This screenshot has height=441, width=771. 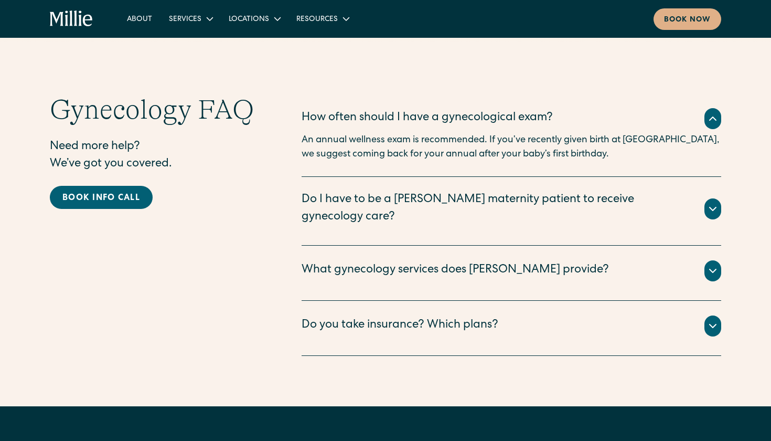 I want to click on div: Book now, so click(x=687, y=20).